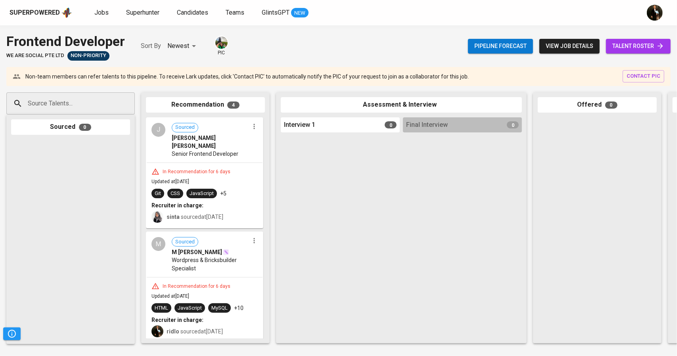 The image size is (677, 356). What do you see at coordinates (299, 125) in the screenshot?
I see `span: Interview 1` at bounding box center [299, 125].